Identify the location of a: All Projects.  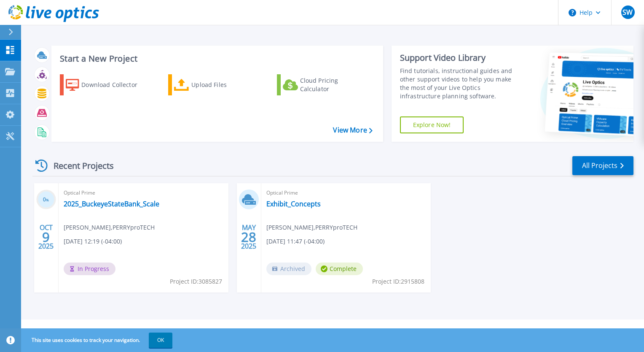
(603, 165).